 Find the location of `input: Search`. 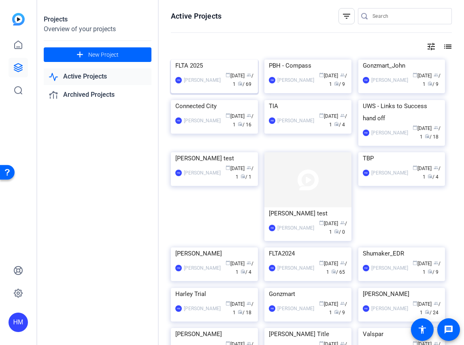

input: Search is located at coordinates (409, 16).